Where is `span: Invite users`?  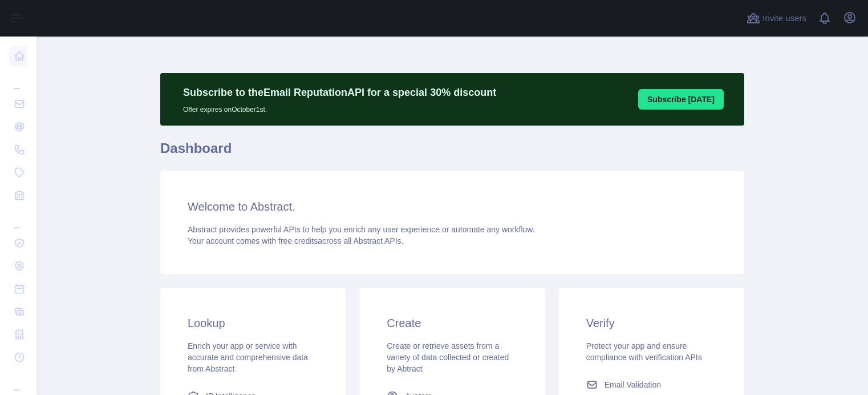 span: Invite users is located at coordinates (784, 18).